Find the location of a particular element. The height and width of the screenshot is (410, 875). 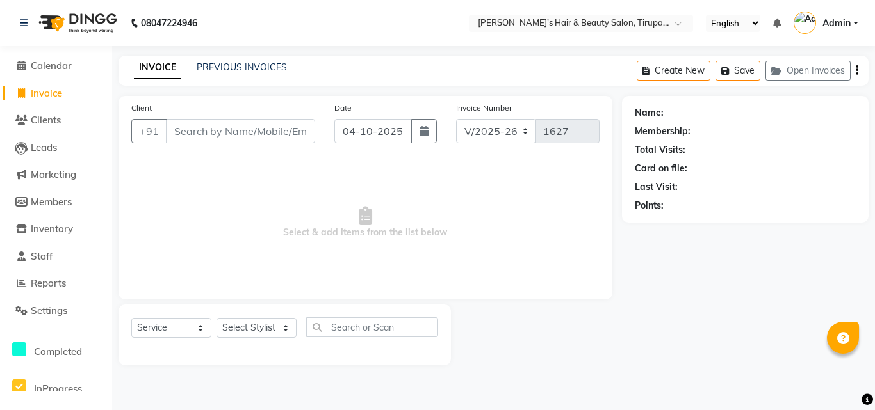

span: Staff is located at coordinates (42, 256).